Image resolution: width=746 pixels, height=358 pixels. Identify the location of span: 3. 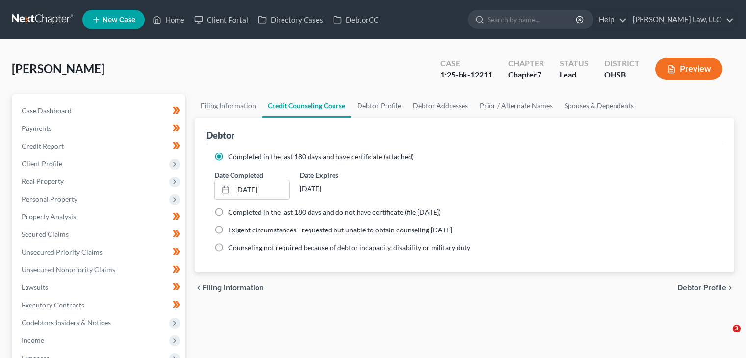
(737, 329).